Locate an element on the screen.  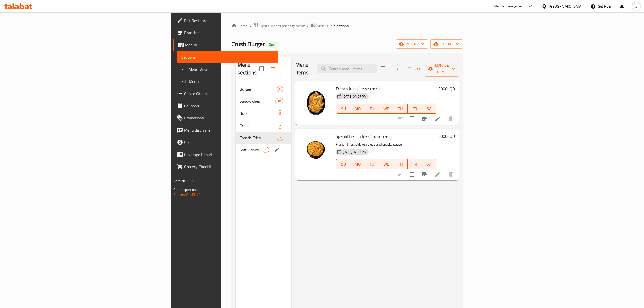
span: Get support on: is located at coordinates (185, 190).